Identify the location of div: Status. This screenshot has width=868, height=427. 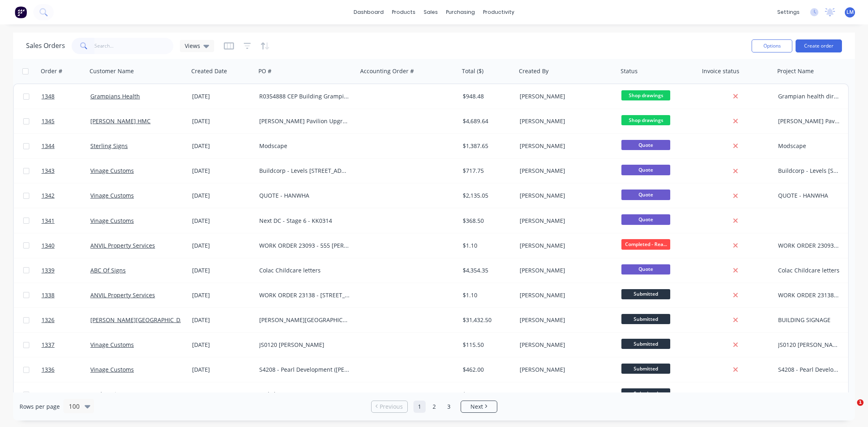
(629, 71).